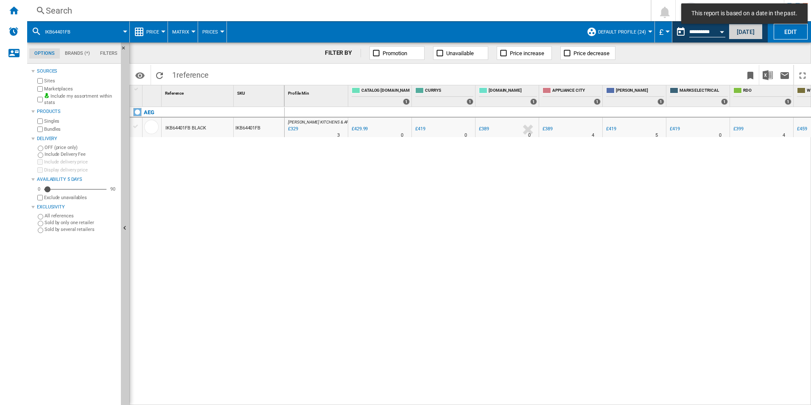 This screenshot has height=405, width=811. What do you see at coordinates (81, 229) in the screenshot?
I see `label: Sold by several retailers` at bounding box center [81, 229].